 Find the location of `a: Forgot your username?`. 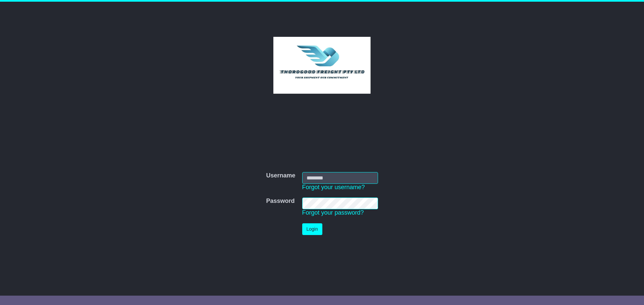

a: Forgot your username? is located at coordinates (333, 187).